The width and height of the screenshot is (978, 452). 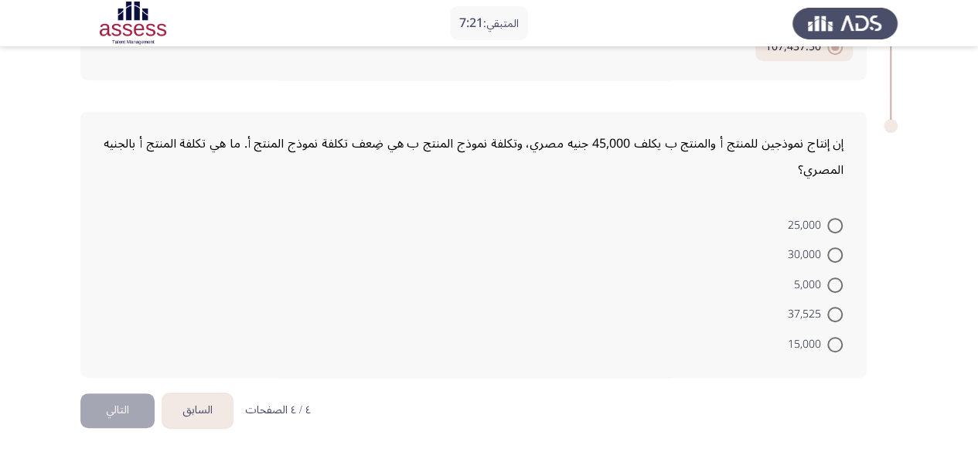 What do you see at coordinates (807, 226) in the screenshot?
I see `span: 25,000` at bounding box center [807, 226].